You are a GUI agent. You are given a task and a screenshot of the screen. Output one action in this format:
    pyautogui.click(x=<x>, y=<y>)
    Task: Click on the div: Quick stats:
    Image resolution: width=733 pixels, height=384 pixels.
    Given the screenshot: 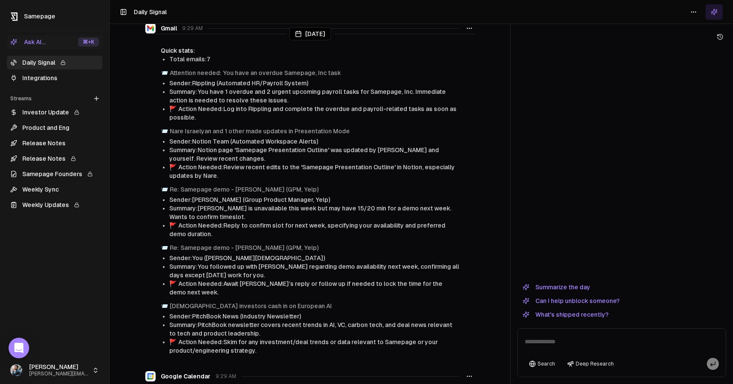 What is the action you would take?
    pyautogui.click(x=310, y=51)
    